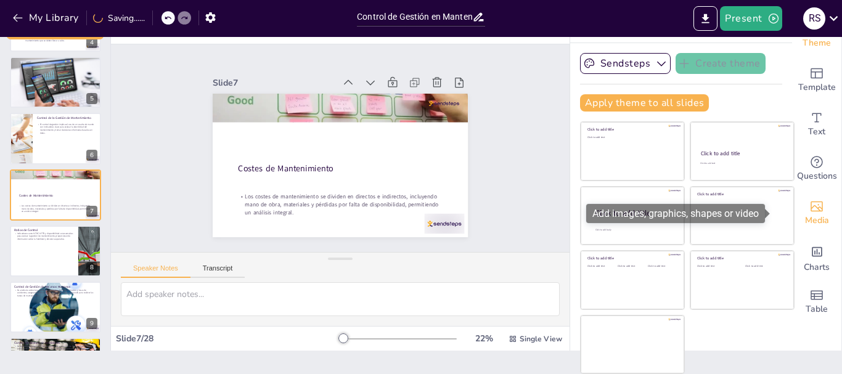 The width and height of the screenshot is (842, 374). What do you see at coordinates (55, 293) in the screenshot?
I see `p: Se analiza la estructura de recursos humanos, horas de formación y tasas de accidentes, asegurand...` at bounding box center [55, 293].